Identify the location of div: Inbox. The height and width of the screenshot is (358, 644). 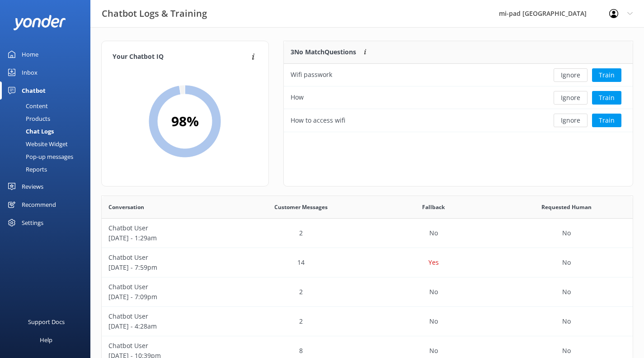
(29, 72).